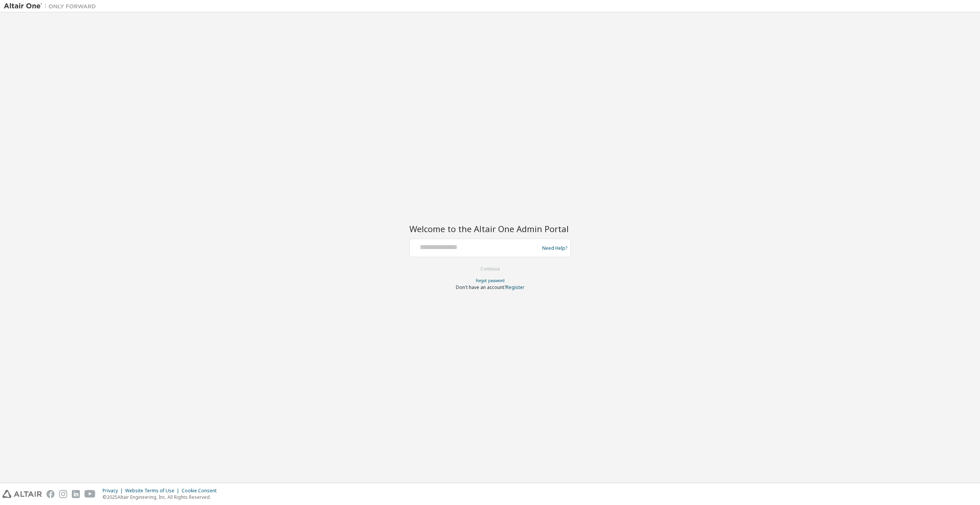 Image resolution: width=980 pixels, height=505 pixels. I want to click on img: Altair One, so click(52, 6).